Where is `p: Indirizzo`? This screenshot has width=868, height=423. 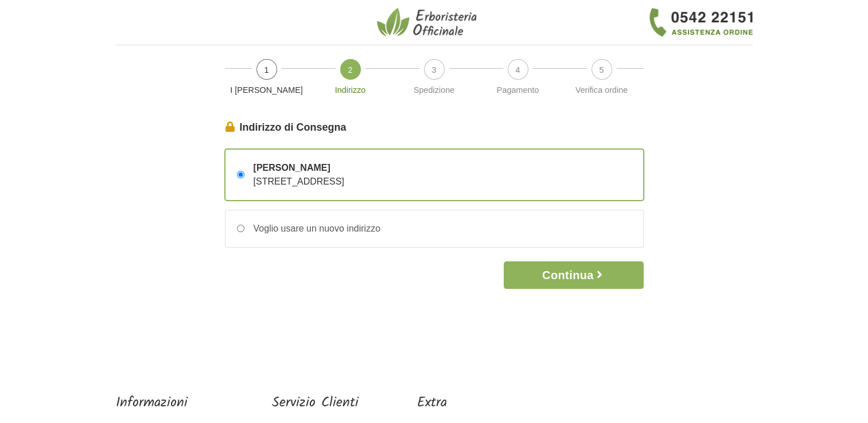
p: Indirizzo is located at coordinates (350, 91).